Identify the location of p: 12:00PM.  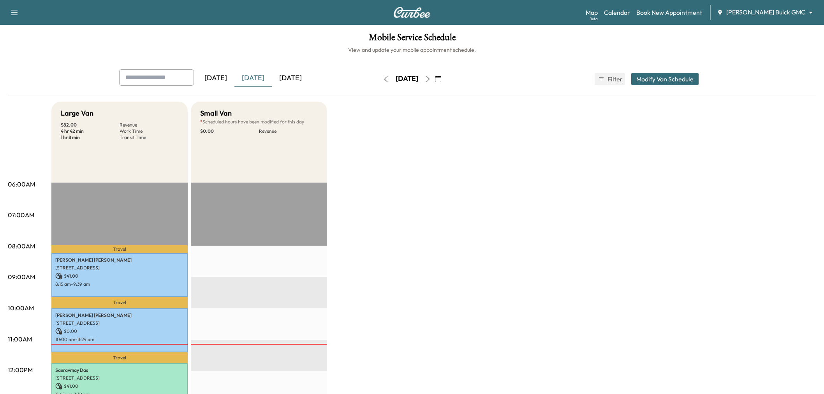
(20, 370).